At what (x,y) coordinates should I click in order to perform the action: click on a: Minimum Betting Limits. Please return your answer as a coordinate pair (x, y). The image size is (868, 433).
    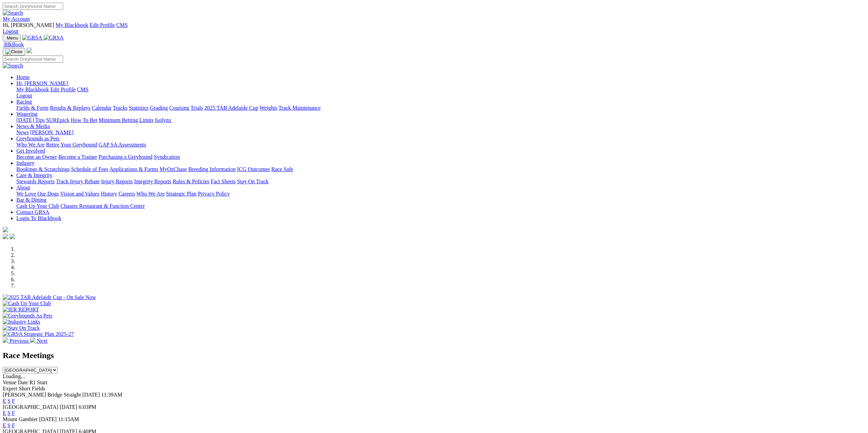
    Looking at the image, I should click on (126, 120).